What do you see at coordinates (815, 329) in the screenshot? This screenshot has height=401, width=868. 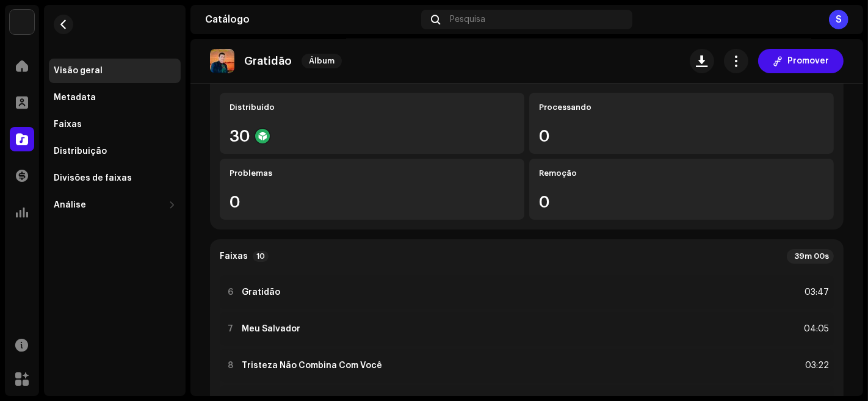 I see `div: 04:05` at bounding box center [815, 329].